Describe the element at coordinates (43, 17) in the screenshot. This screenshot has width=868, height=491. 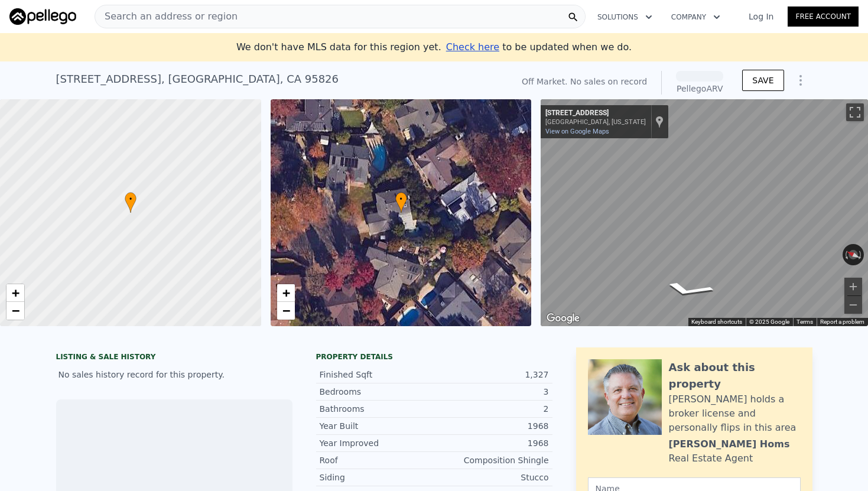
I see `img: Pellego` at that location.